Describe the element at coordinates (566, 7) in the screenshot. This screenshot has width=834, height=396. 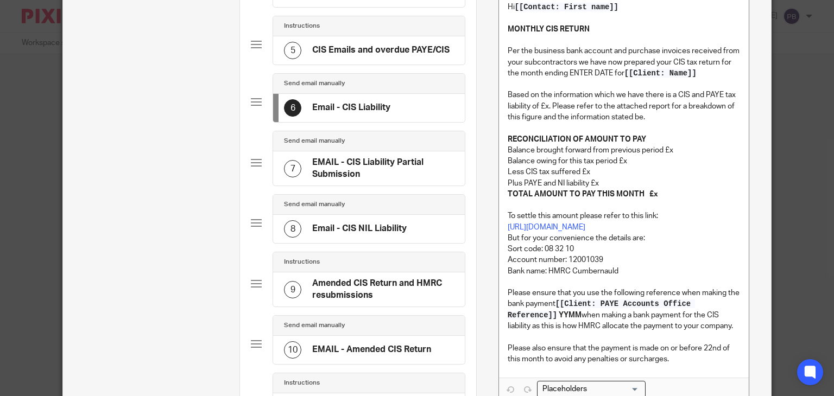
I see `span: [[Contact: First name]]` at that location.